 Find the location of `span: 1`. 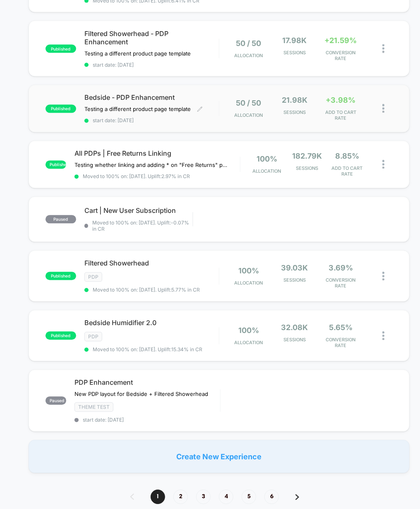

span: 1 is located at coordinates (158, 497).